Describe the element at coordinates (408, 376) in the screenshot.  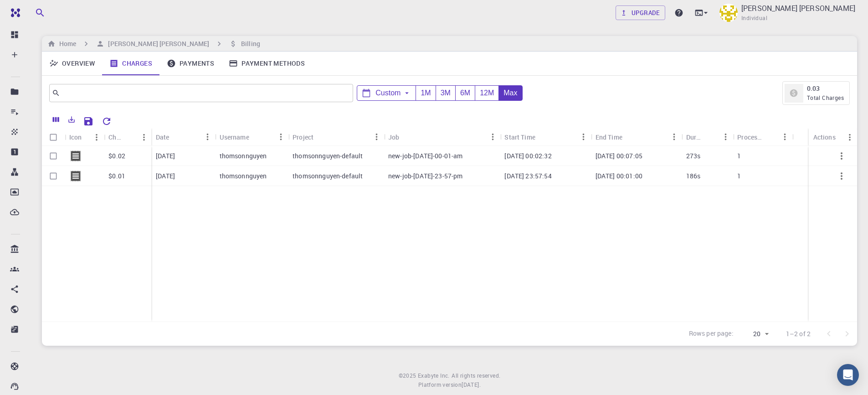
I see `span: © 2025` at that location.